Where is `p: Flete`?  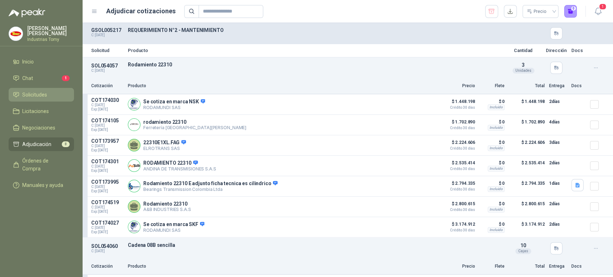 p: Flete is located at coordinates (492, 266).